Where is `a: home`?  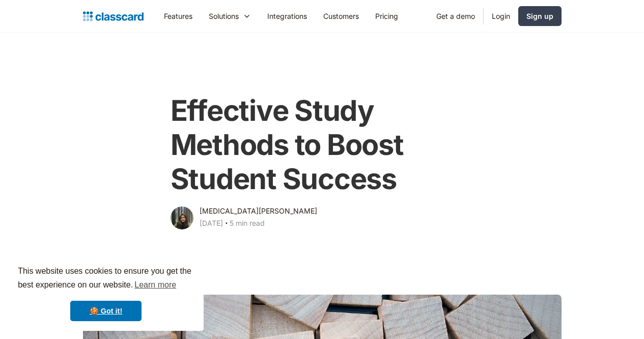 a: home is located at coordinates (113, 16).